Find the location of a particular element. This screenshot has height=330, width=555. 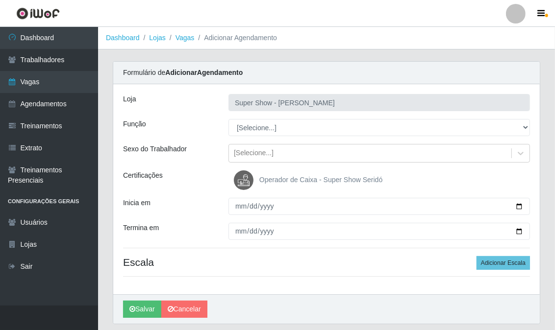

h4: Escala is located at coordinates (327, 262).